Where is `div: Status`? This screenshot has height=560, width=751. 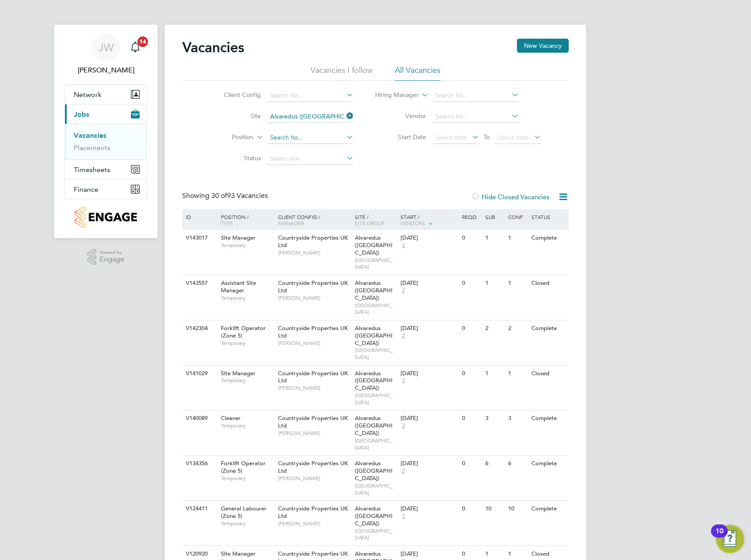
div: Status is located at coordinates (547, 217).